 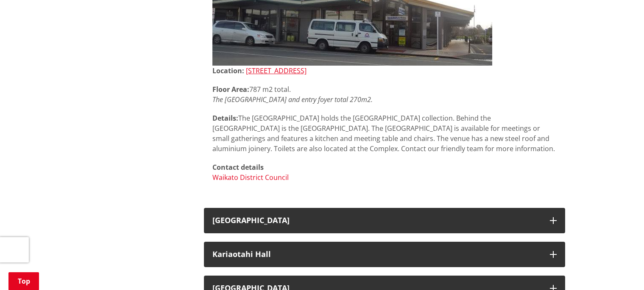 What do you see at coordinates (238, 167) in the screenshot?
I see `strong: Contact details` at bounding box center [238, 167].